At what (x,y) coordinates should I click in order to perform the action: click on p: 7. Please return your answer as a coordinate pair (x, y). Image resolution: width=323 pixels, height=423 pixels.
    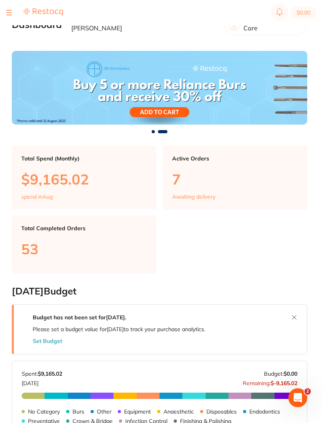
    Looking at the image, I should click on (235, 179).